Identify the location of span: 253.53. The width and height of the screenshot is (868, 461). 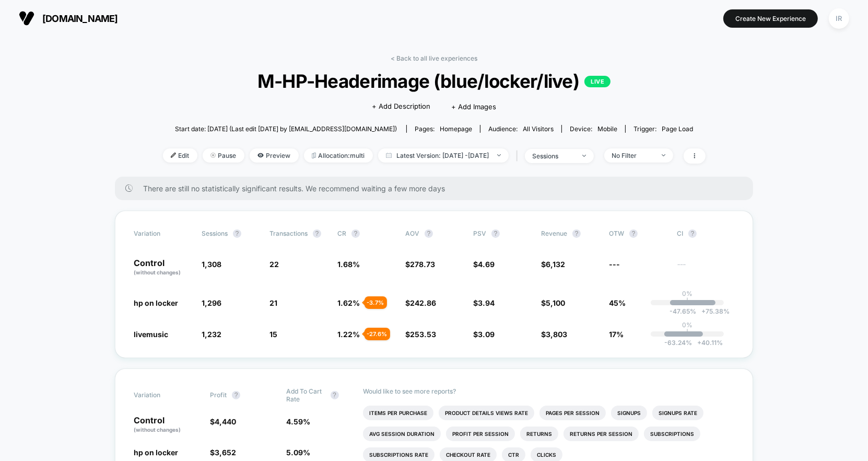
(423, 334).